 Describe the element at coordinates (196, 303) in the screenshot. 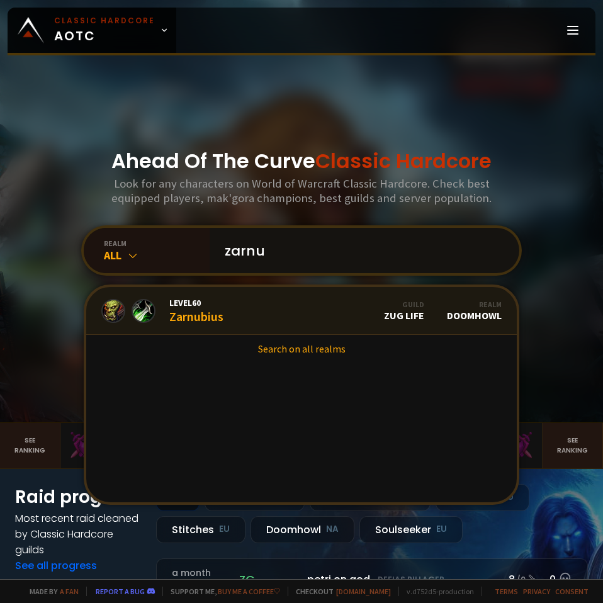

I see `span: Level 60` at that location.